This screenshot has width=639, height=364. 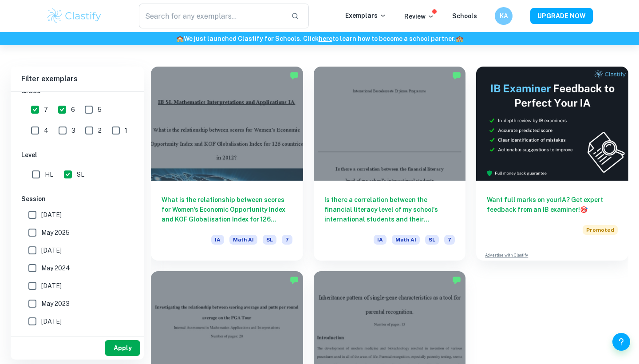 What do you see at coordinates (74, 16) in the screenshot?
I see `a: Clastify logo` at bounding box center [74, 16].